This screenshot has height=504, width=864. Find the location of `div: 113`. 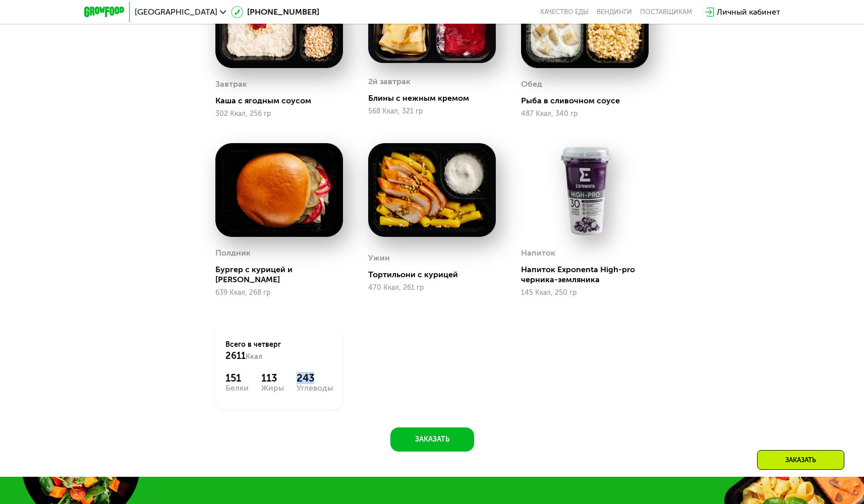

div: 113 is located at coordinates (272, 378).